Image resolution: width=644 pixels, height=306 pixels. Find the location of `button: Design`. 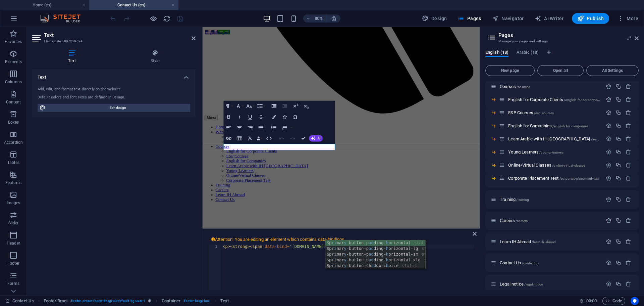

button: Design is located at coordinates (435, 19).